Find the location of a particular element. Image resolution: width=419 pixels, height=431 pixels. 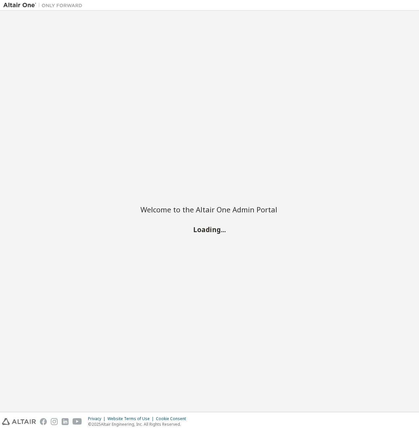

img: instagram.svg is located at coordinates (54, 421).